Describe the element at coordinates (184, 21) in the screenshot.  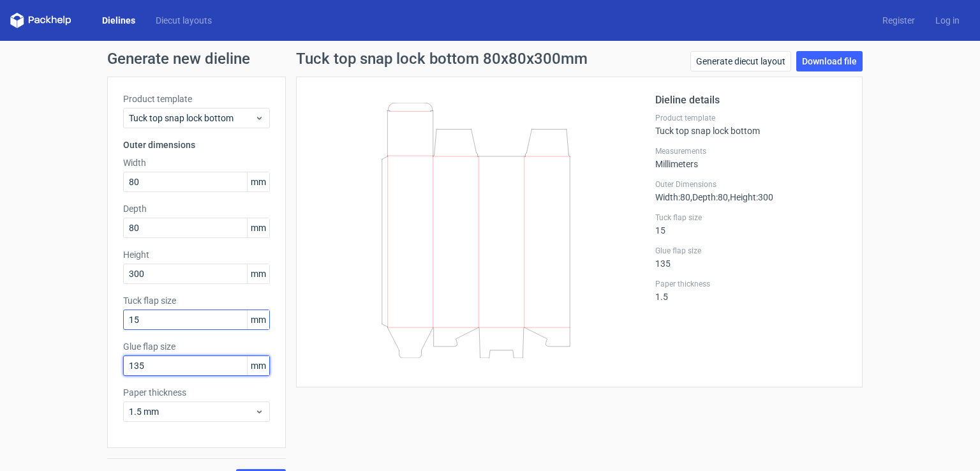
I see `a: Diecut layouts` at that location.